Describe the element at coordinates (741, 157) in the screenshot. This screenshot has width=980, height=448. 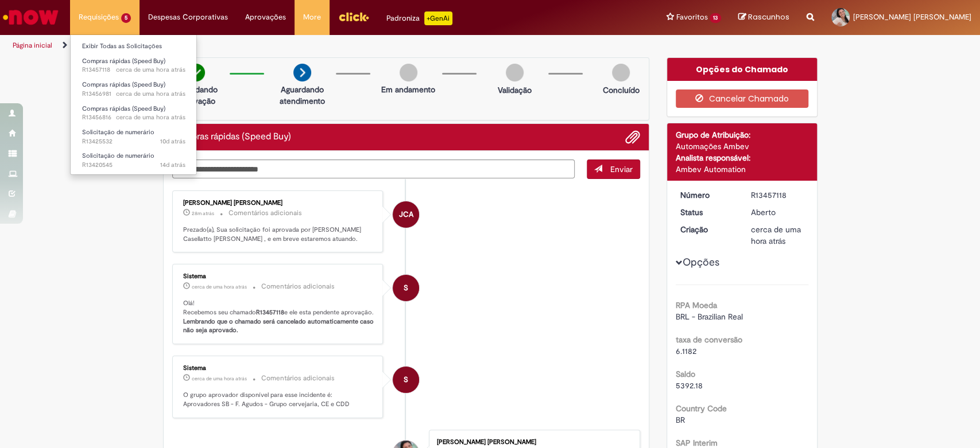
I see `div: Analista responsável:` at that location.